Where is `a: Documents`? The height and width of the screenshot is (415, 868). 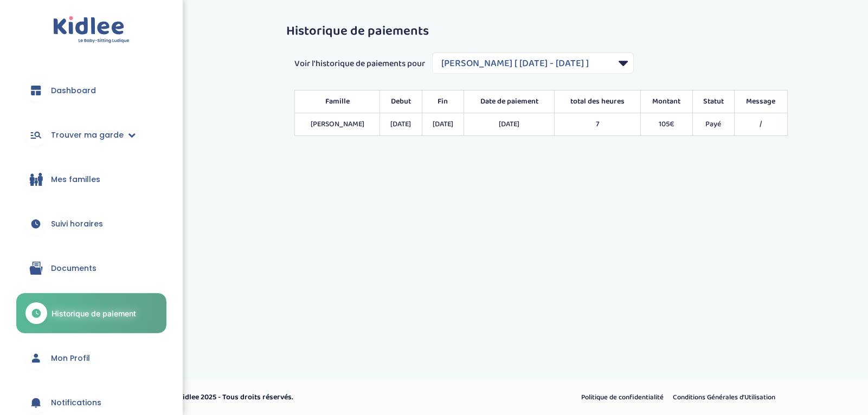
a: Documents is located at coordinates (91, 269).